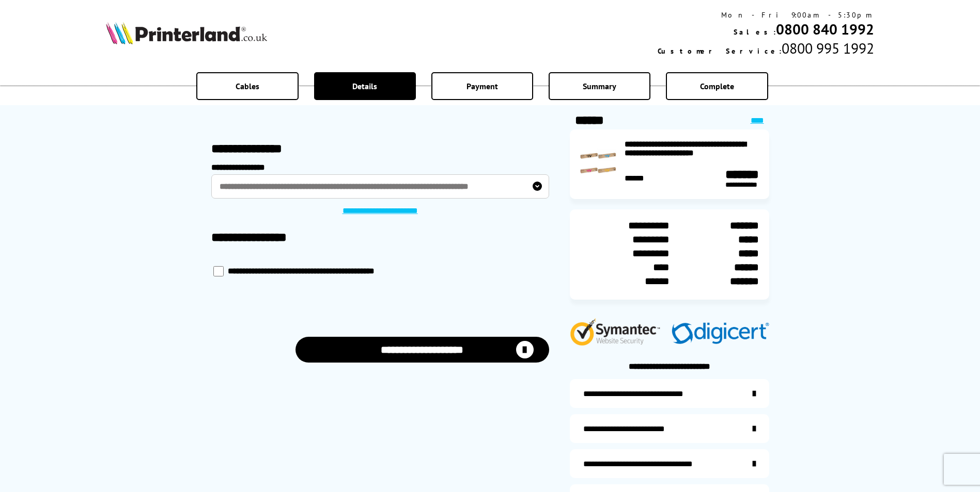  Describe the element at coordinates (755, 32) in the screenshot. I see `span: Sales:` at that location.